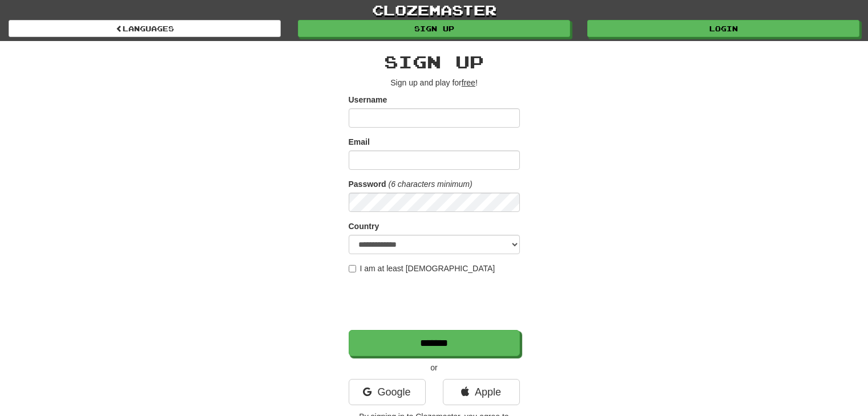 The height and width of the screenshot is (416, 868). I want to click on p: or, so click(434, 367).